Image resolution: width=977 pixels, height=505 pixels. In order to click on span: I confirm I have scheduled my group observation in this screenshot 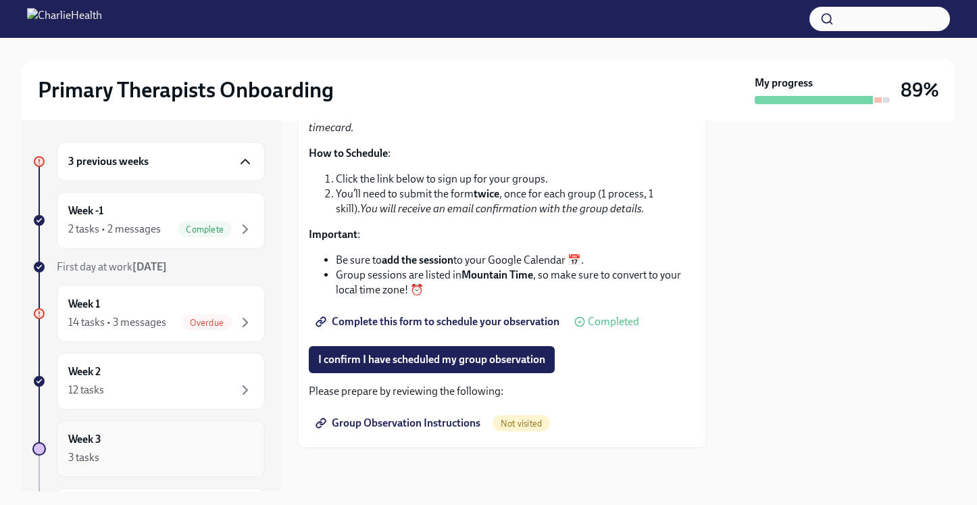, I will do `click(432, 359)`.